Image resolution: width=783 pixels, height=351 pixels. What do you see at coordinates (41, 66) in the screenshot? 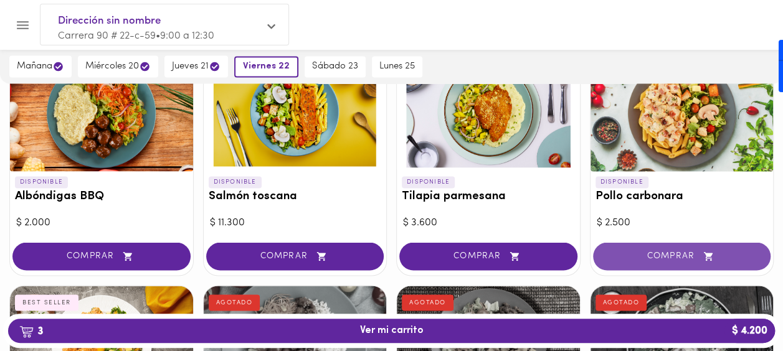
I see `button: mañana` at bounding box center [41, 66].